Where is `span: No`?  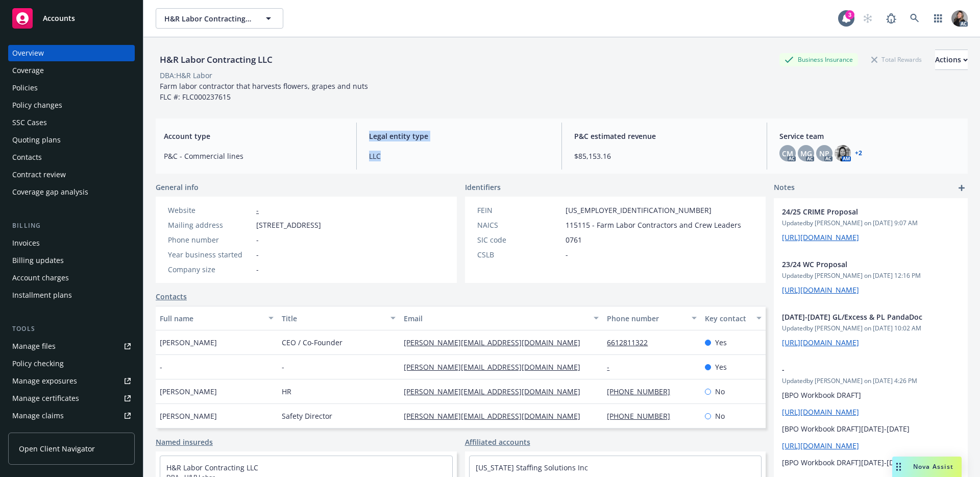
span: No is located at coordinates (719, 415).